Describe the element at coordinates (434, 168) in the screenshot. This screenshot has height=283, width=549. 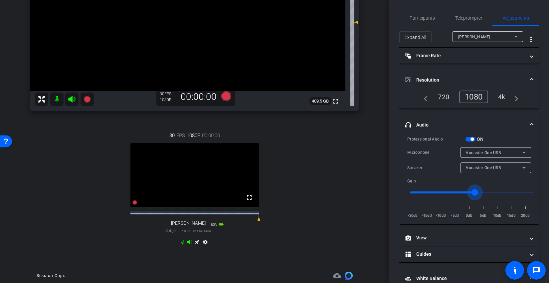
I see `div: Speaker` at that location.